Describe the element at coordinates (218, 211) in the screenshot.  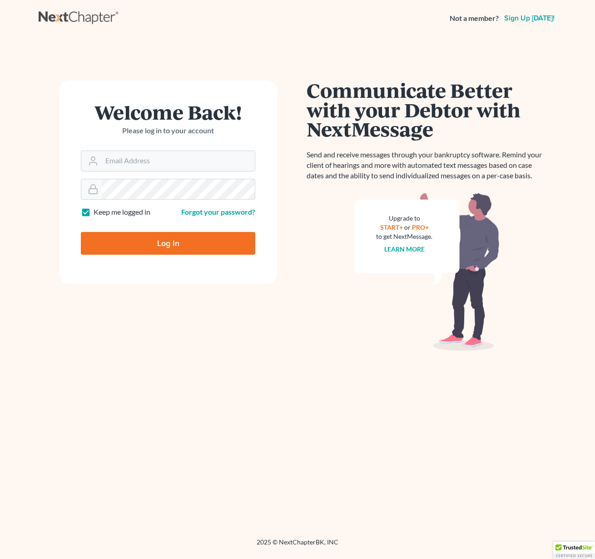
I see `a: Forgot your password?` at that location.